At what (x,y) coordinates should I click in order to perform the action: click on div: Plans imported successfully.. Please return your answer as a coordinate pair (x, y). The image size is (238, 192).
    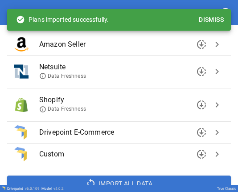
    Looking at the image, I should click on (62, 20).